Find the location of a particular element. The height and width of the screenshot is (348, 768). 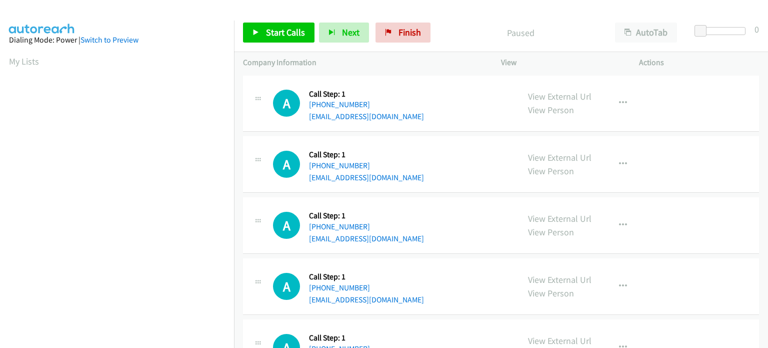

button: Next is located at coordinates (344, 33).